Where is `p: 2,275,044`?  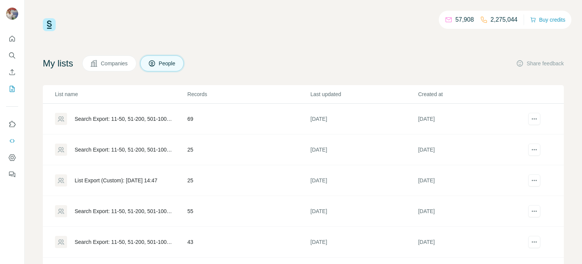 p: 2,275,044 is located at coordinates (504, 20).